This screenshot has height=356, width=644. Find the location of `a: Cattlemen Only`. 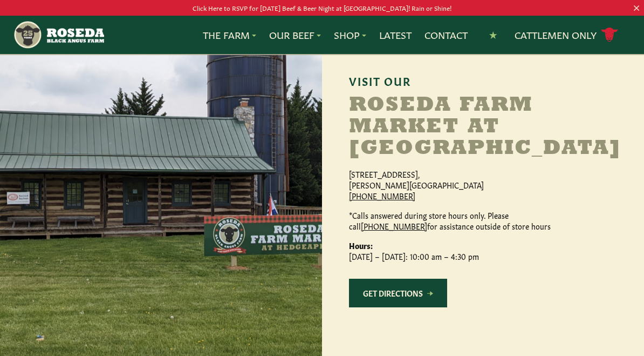

a: Cattlemen Only is located at coordinates (566, 34).